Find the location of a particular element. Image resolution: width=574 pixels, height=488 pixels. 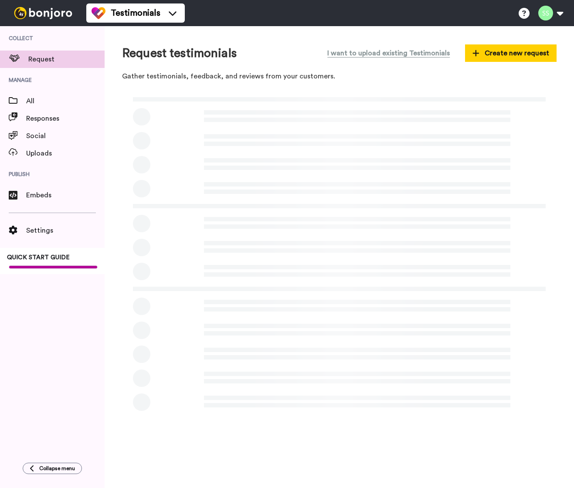

span: Testimonials is located at coordinates (136, 13).